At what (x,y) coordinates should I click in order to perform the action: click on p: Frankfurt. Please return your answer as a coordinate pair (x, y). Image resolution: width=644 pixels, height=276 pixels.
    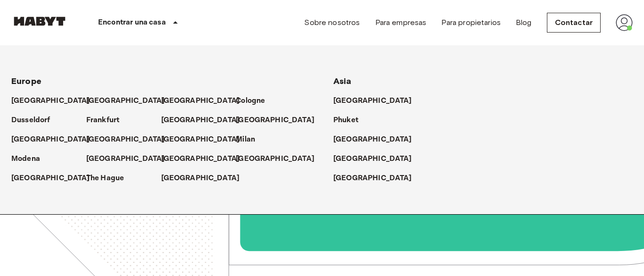
    Looking at the image, I should click on (103, 120).